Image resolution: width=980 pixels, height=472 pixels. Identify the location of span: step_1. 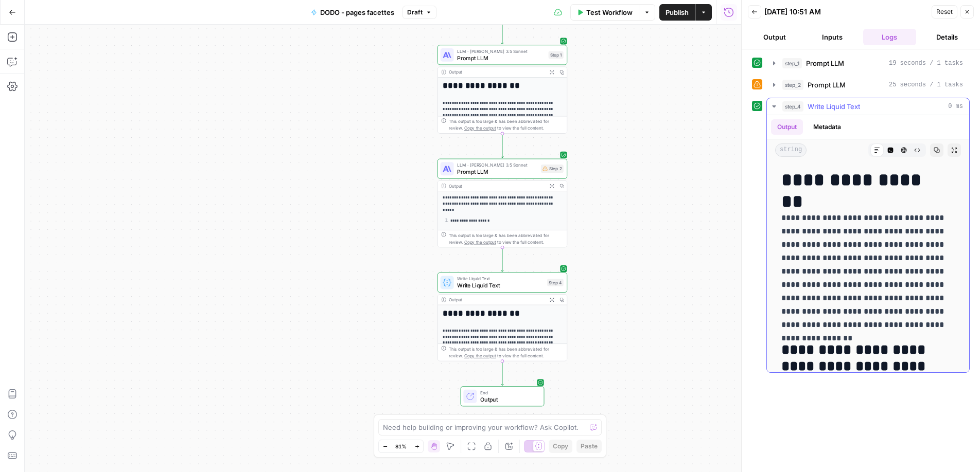
(792, 63).